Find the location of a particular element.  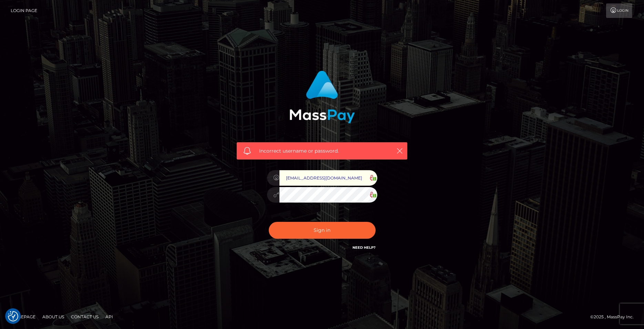

span: Incorrect username or password. is located at coordinates (322, 151).